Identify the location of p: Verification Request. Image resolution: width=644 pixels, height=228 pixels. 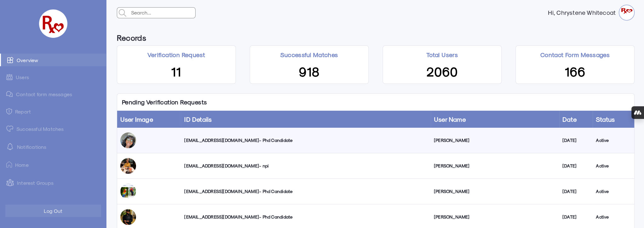
(176, 55).